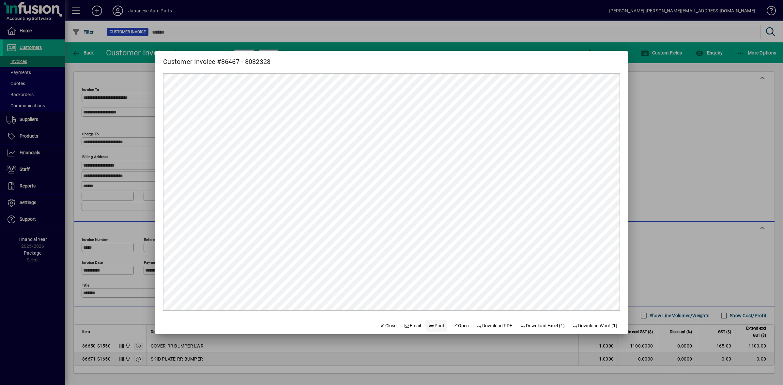 This screenshot has width=783, height=385. I want to click on a: Download PDF, so click(494, 326).